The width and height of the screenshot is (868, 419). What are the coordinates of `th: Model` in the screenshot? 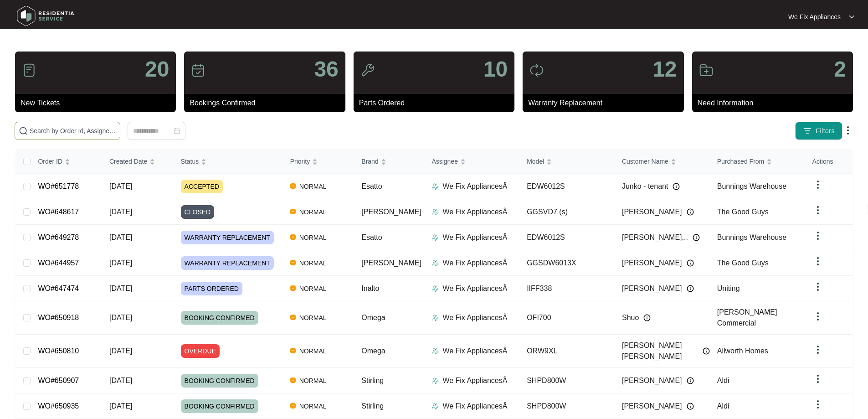 It's located at (567, 161).